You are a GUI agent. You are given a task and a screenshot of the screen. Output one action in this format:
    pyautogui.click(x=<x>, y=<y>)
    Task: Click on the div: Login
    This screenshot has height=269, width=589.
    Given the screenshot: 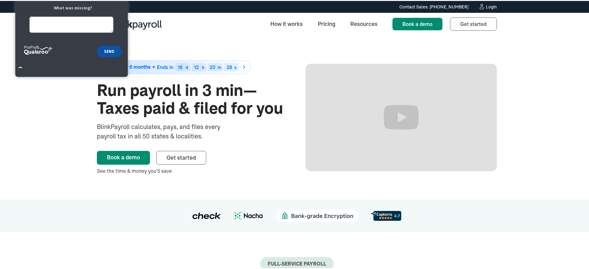 What is the action you would take?
    pyautogui.click(x=491, y=6)
    